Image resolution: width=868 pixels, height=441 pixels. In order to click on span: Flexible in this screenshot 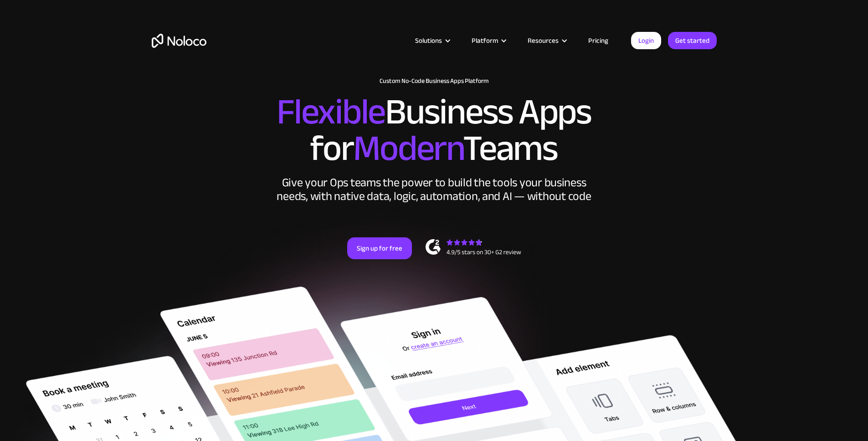, I will do `click(330, 111)`.